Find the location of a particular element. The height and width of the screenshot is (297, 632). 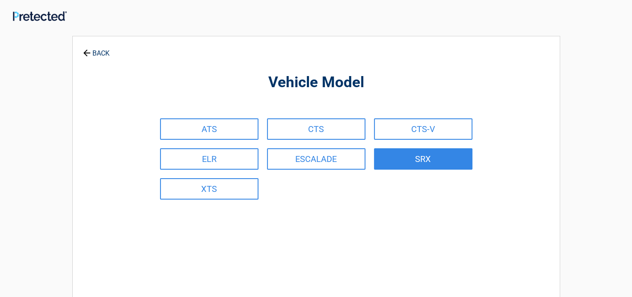

a: CTS is located at coordinates (316, 129).